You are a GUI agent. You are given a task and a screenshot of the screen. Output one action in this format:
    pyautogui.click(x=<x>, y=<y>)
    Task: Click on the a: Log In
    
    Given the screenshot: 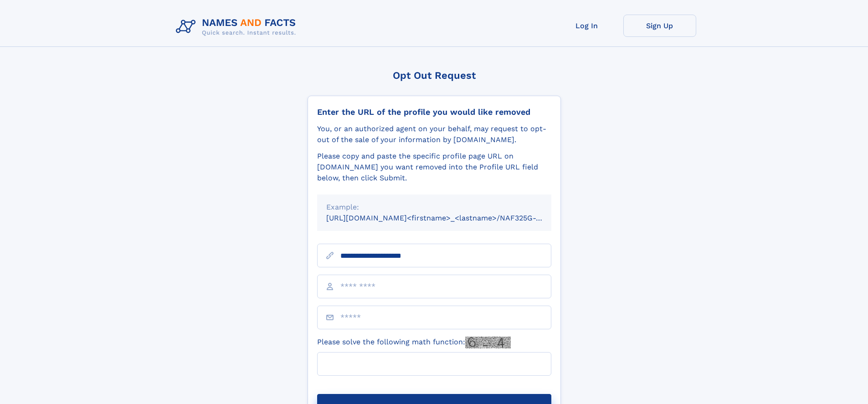 What is the action you would take?
    pyautogui.click(x=587, y=26)
    